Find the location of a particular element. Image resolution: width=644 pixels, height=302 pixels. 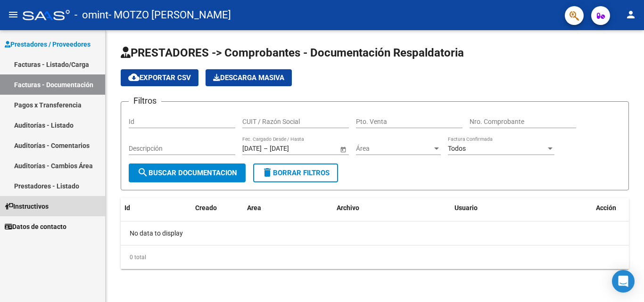

button: Open calendar is located at coordinates (343, 149).